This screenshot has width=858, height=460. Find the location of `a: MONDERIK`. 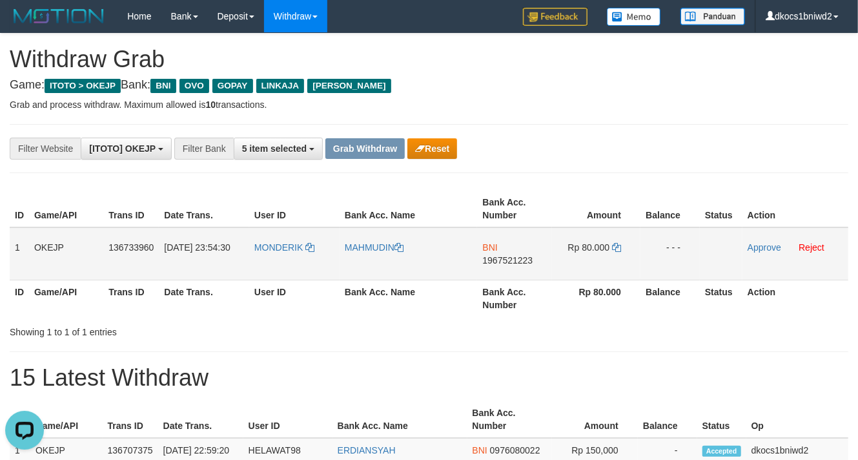

a: MONDERIK is located at coordinates (284, 247).